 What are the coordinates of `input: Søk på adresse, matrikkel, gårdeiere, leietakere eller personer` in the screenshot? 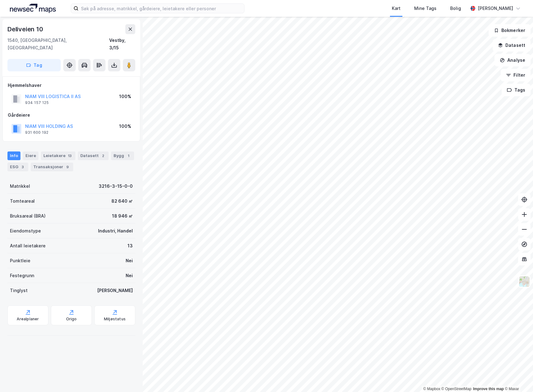 It's located at (161, 8).